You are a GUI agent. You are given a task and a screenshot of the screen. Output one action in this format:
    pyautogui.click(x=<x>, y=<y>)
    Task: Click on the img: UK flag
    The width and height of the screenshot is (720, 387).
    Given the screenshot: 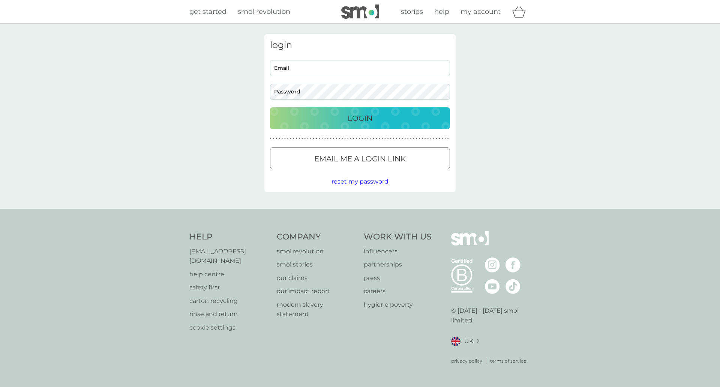 What is the action you would take?
    pyautogui.click(x=456, y=341)
    